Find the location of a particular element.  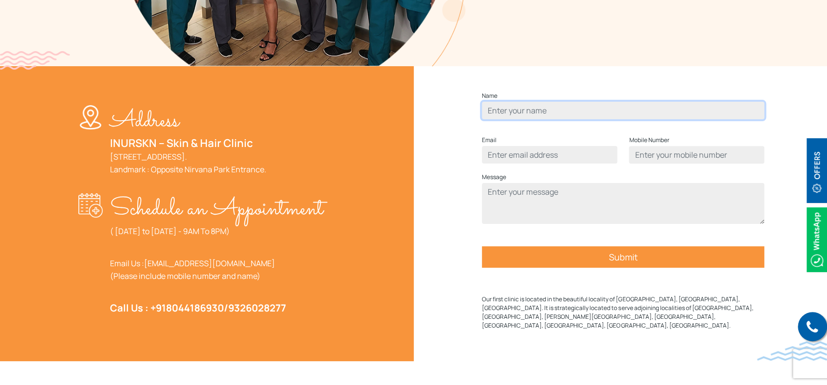

a: 8044186930 is located at coordinates (195, 308).